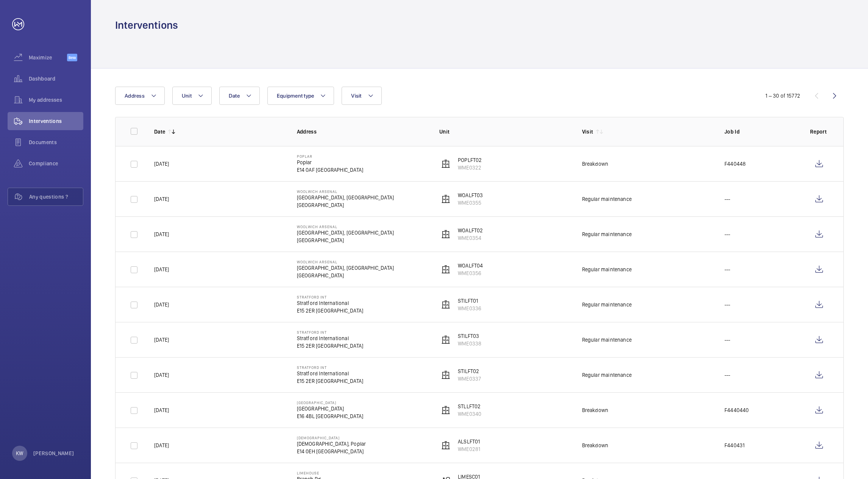  I want to click on p: WOALFT03, so click(470, 195).